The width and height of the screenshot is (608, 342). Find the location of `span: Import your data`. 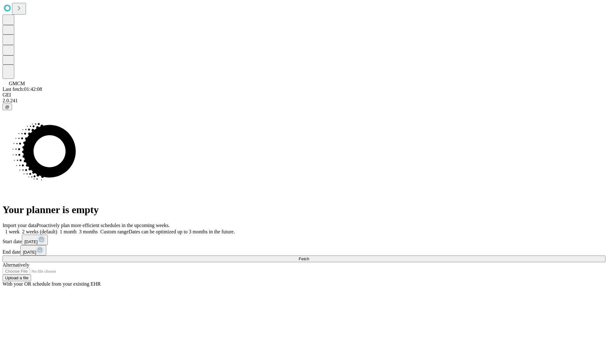

span: Import your data is located at coordinates (20, 225).